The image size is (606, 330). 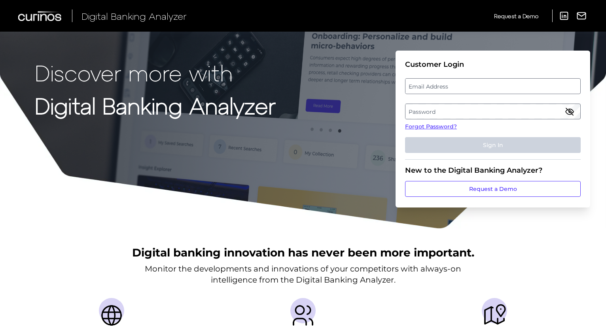 What do you see at coordinates (493, 145) in the screenshot?
I see `button: Sign In` at bounding box center [493, 145].